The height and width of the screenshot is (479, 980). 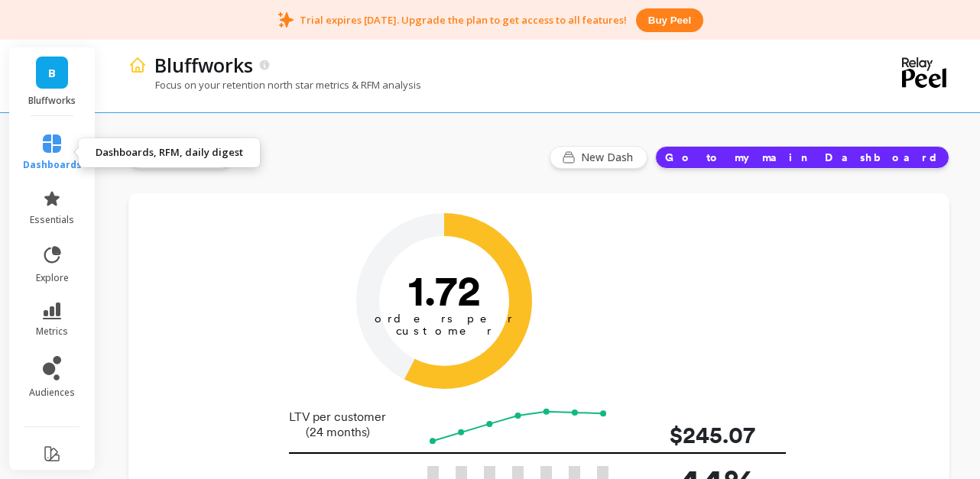 I want to click on tspan: orders per, so click(x=444, y=319).